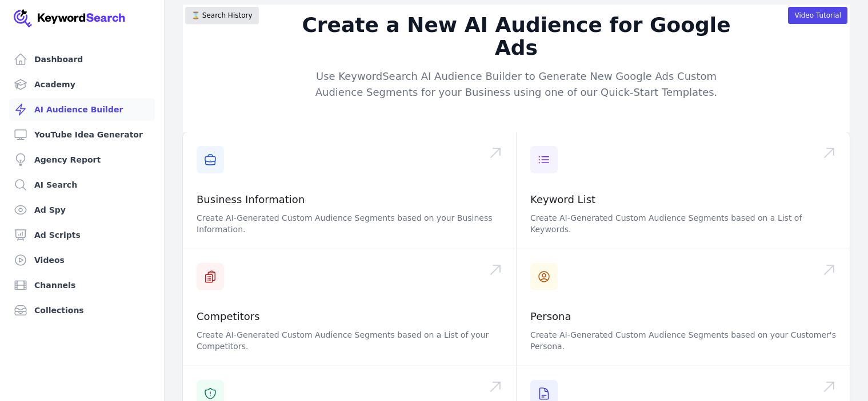 The image size is (868, 401). What do you see at coordinates (82, 260) in the screenshot?
I see `a: Videos` at bounding box center [82, 260].